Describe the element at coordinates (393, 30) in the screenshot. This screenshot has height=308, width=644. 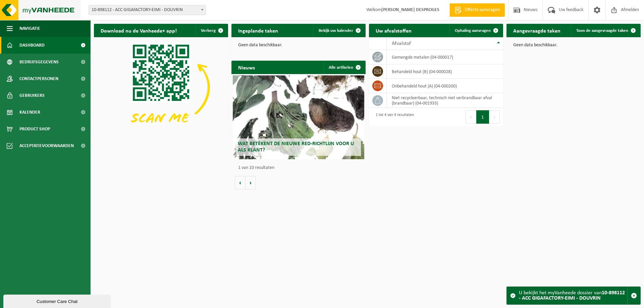
I see `h2: Uw afvalstoffen` at that location.